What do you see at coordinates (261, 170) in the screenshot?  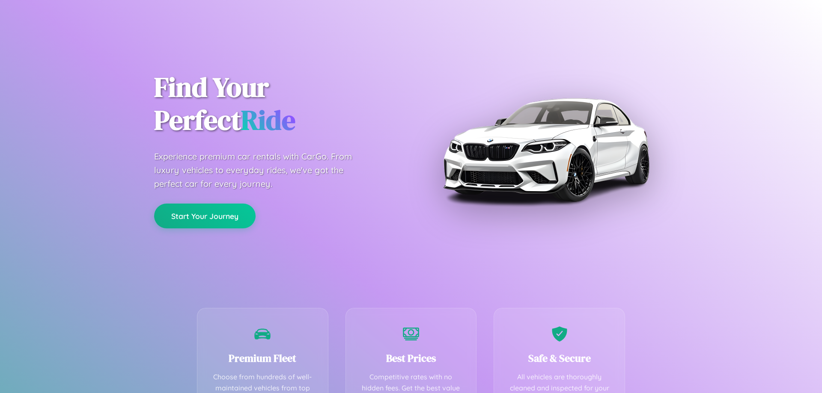 I see `p: Experience premium car rentals with CarGo. From luxury vehicles to everyday rides, we've got the ...` at bounding box center [261, 170].